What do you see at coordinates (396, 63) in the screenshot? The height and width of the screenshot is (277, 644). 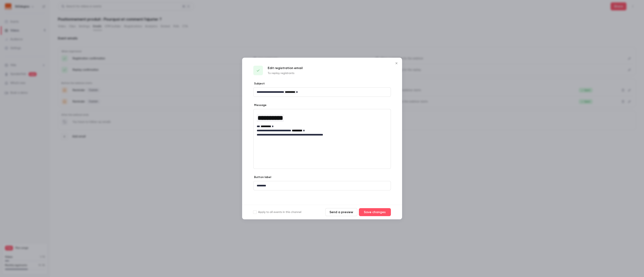 I see `button: Close` at bounding box center [396, 63].